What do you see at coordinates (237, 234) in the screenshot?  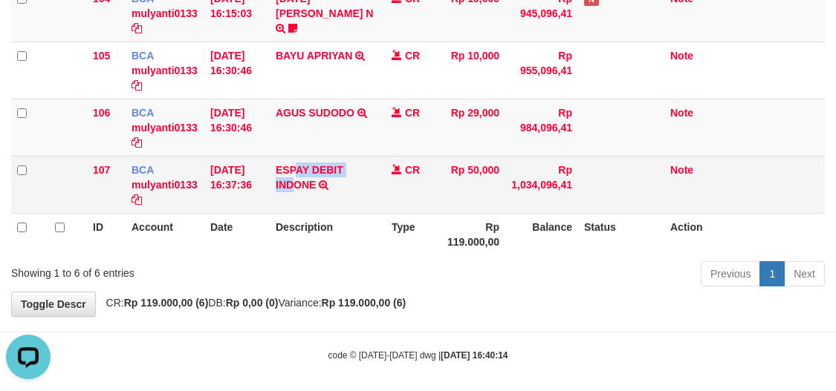 I see `th: Date` at bounding box center [237, 234].